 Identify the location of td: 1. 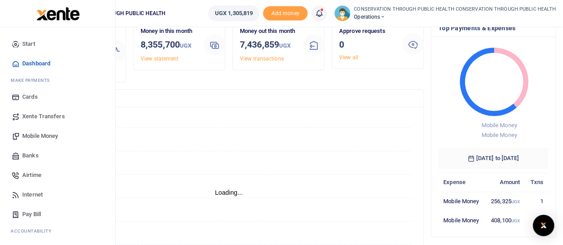
(536, 201).